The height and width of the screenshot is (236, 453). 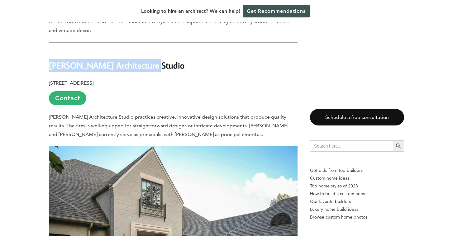 What do you see at coordinates (357, 186) in the screenshot?
I see `p: Top home styles of 2023` at bounding box center [357, 186].